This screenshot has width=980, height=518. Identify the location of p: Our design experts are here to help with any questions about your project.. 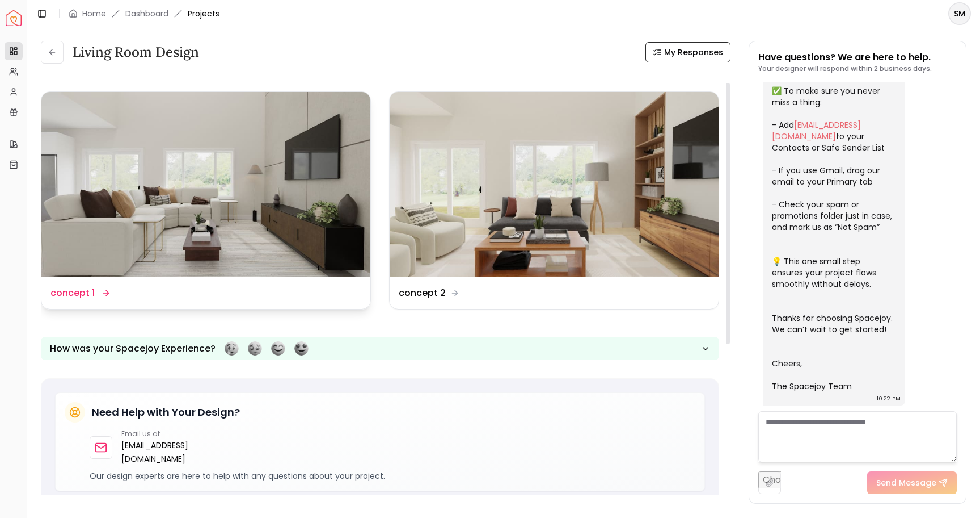
(392, 476).